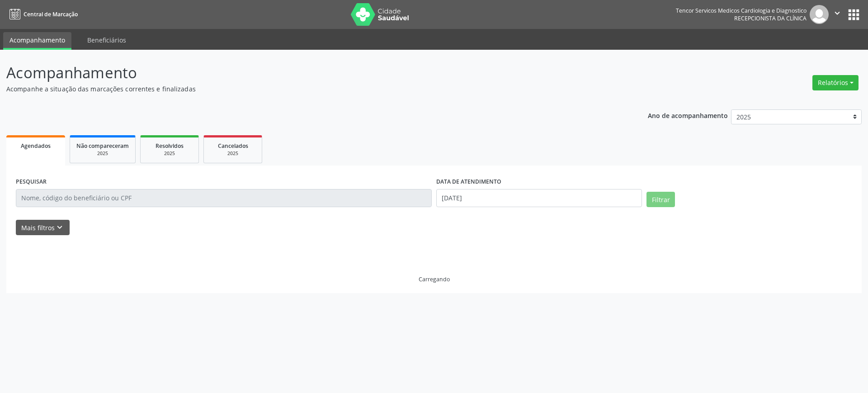 The image size is (868, 393). I want to click on span: Agendados, so click(35, 146).